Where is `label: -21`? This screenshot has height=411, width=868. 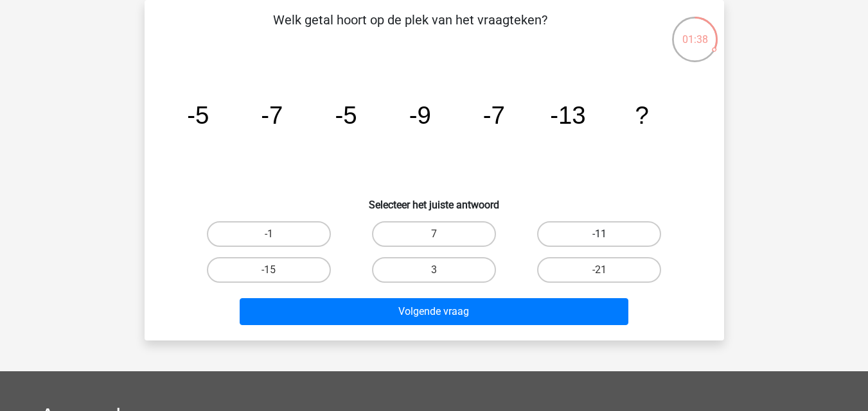
label: -21 is located at coordinates (599, 270).